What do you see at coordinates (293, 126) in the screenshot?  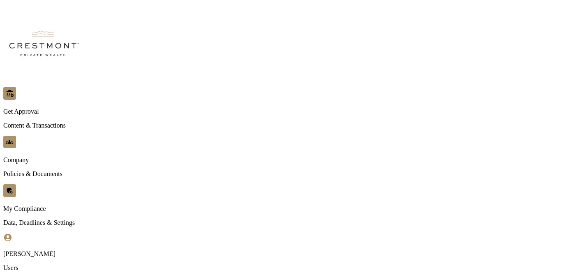 I see `p: Content & Transactions` at bounding box center [293, 126].